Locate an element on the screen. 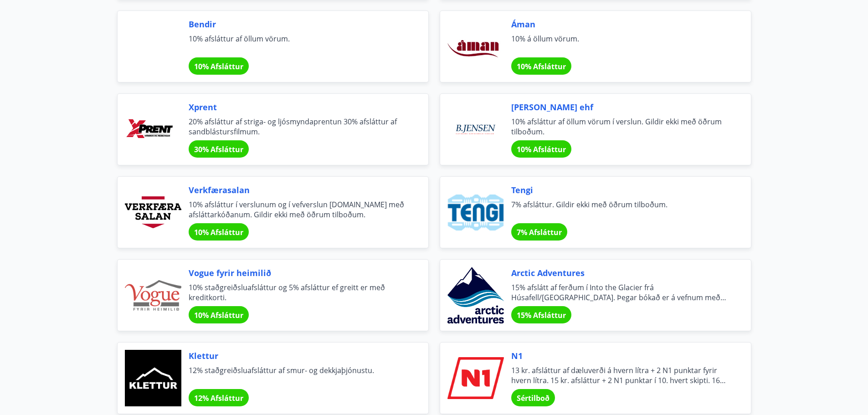 The height and width of the screenshot is (415, 868). span: 7% afsláttur. Gildir ekki með öðrum tilboðum. is located at coordinates (620, 209).